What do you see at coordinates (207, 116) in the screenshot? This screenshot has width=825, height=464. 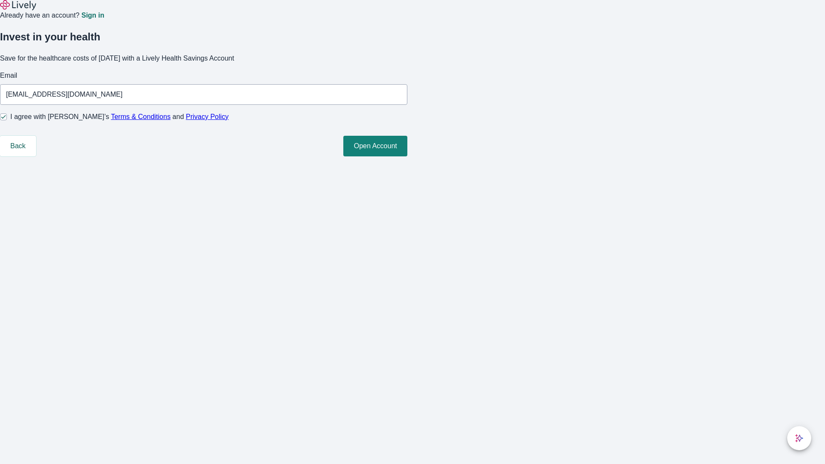 I see `a: Privacy Policy` at bounding box center [207, 116].